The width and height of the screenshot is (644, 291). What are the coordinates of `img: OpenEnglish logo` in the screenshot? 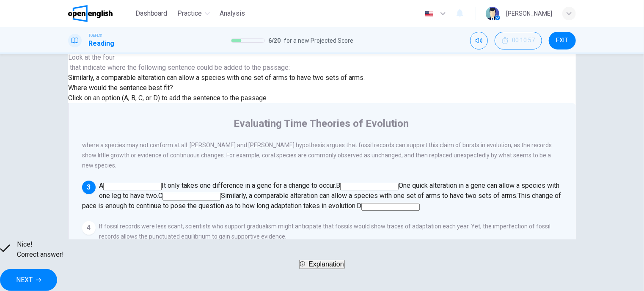 It's located at (90, 14).